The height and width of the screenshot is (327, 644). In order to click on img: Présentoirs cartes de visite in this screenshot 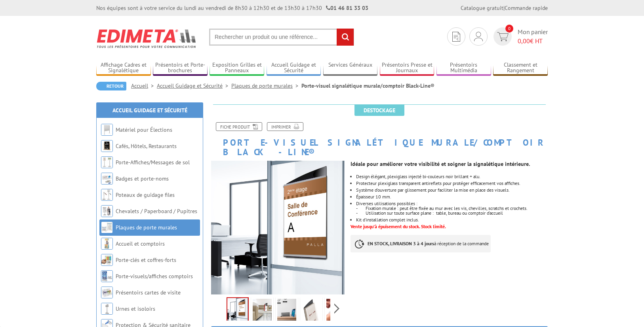, I will do `click(107, 292)`.